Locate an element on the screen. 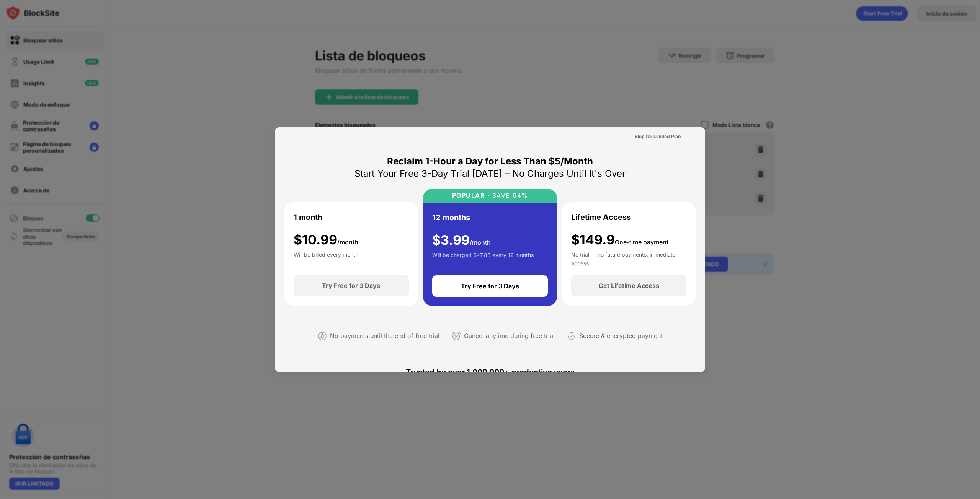 The width and height of the screenshot is (980, 499). div: POPULAR · is located at coordinates (470, 196).